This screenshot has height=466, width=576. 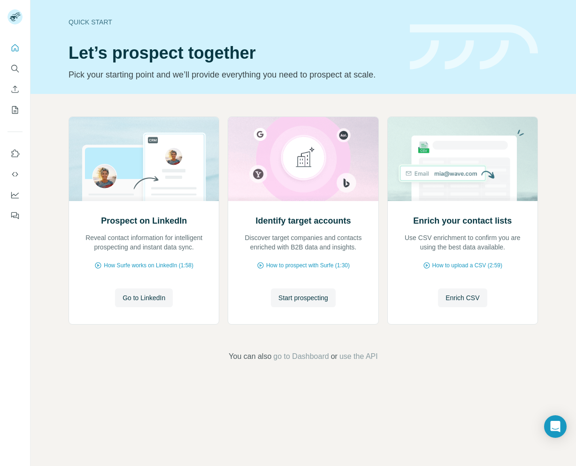 I want to click on span: How to prospect with Surfe (1:30), so click(x=308, y=265).